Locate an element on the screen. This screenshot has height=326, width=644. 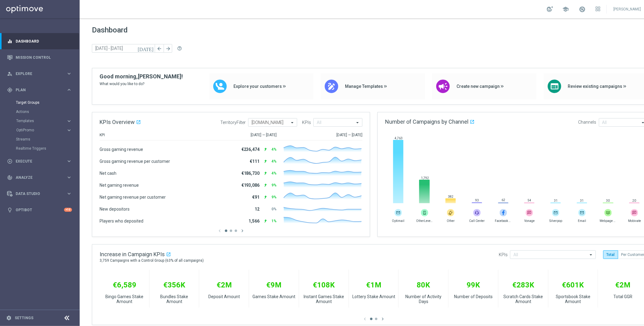
span: Execute is located at coordinates (41, 161).